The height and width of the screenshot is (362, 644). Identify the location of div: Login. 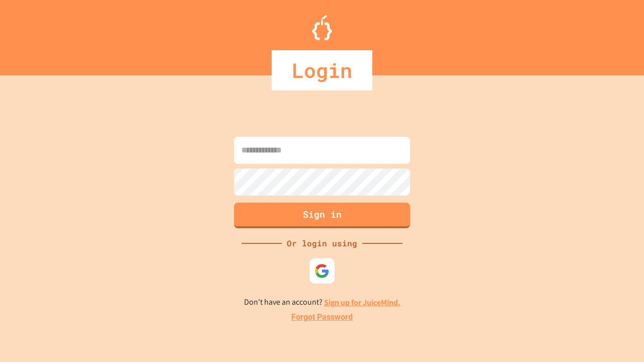
(322, 70).